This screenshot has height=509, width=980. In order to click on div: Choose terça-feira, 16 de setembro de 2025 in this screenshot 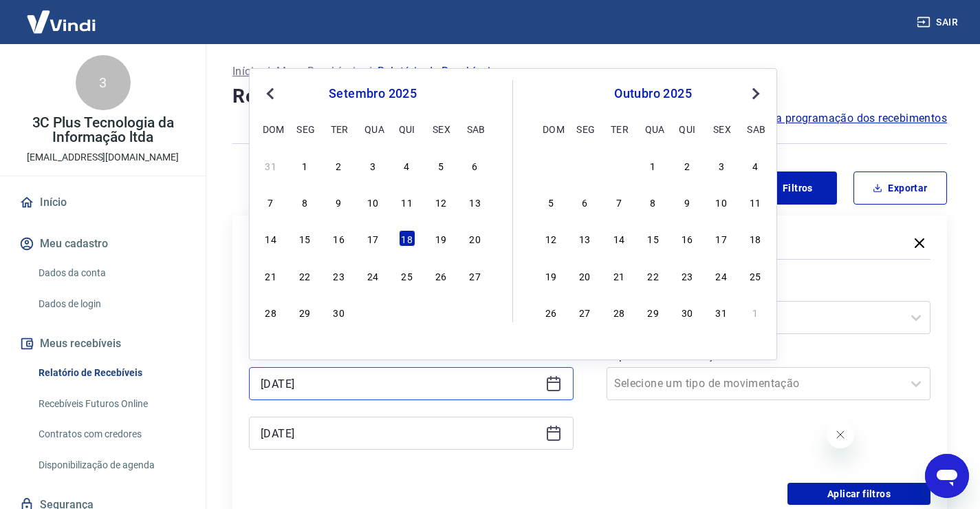, I will do `click(339, 238)`.